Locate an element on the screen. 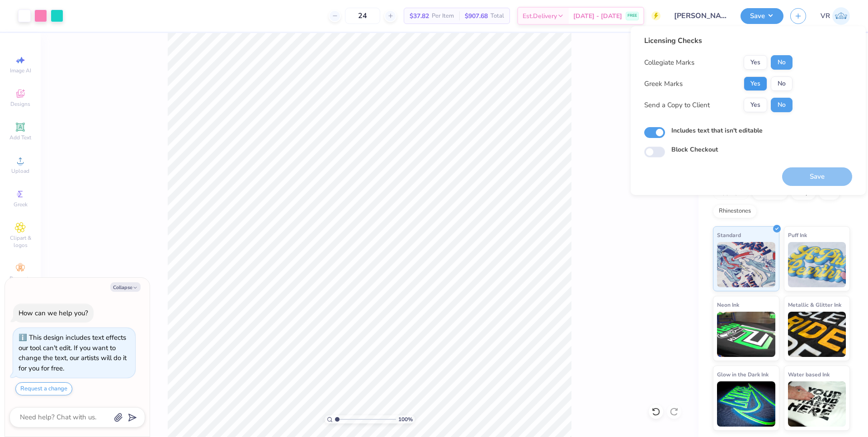  input: Untitled Design is located at coordinates (701, 16).